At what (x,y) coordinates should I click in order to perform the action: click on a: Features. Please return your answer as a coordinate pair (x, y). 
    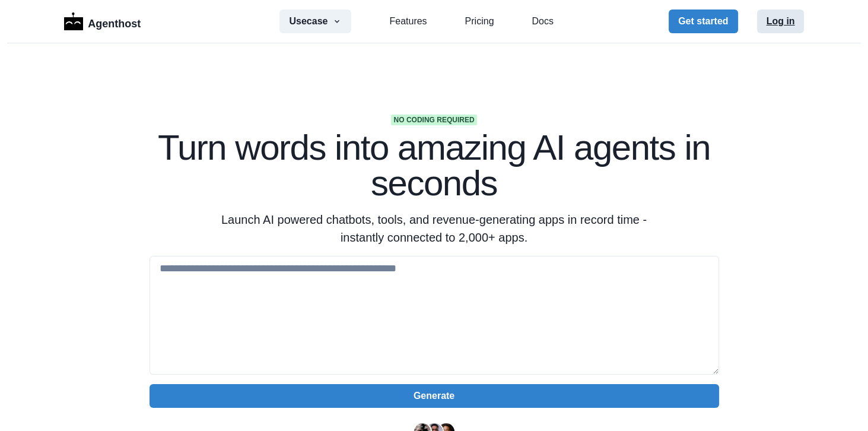
    Looking at the image, I should click on (408, 21).